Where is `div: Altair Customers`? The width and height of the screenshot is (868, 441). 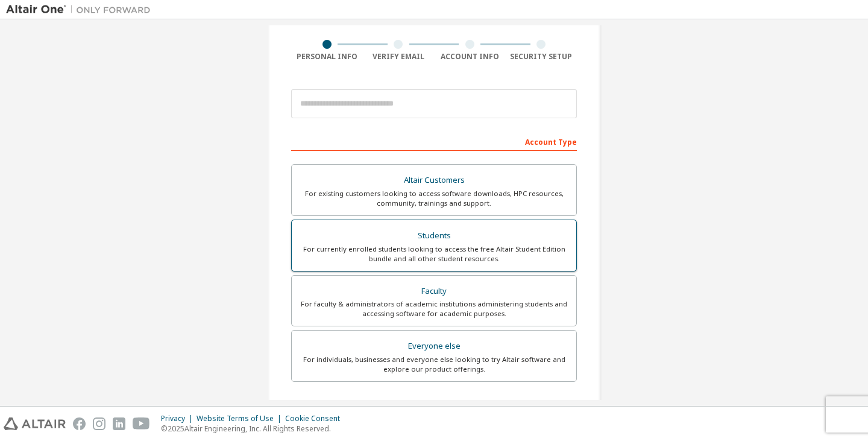 div: Altair Customers is located at coordinates (434, 180).